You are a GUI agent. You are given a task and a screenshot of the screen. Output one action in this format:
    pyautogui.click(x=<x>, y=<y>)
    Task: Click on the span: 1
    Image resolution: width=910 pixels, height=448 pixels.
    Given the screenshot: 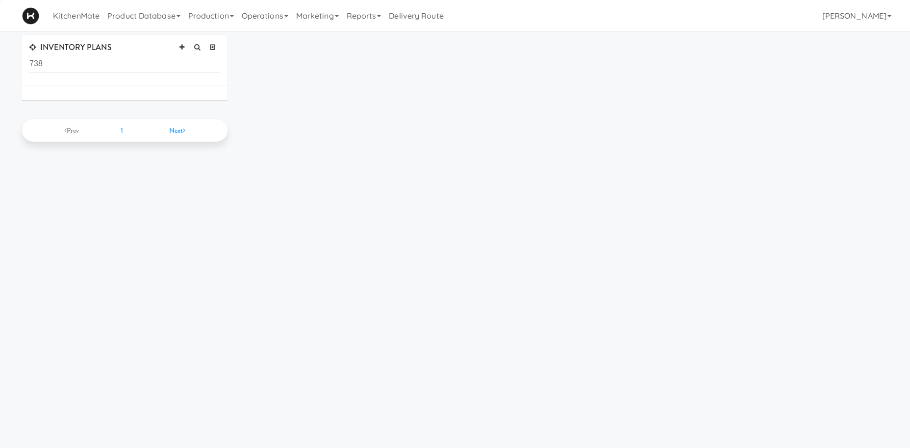 What is the action you would take?
    pyautogui.click(x=122, y=130)
    